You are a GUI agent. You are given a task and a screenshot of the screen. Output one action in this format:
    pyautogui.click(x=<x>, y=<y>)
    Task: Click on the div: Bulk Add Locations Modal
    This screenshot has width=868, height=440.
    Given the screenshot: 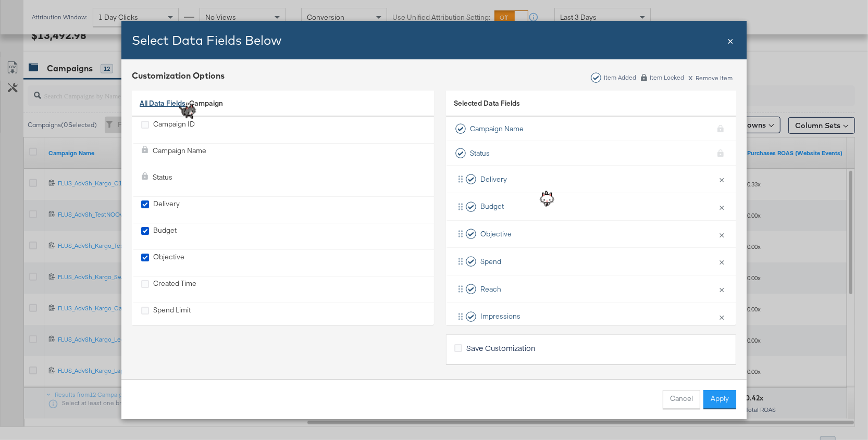 What is the action you would take?
    pyautogui.click(x=434, y=220)
    